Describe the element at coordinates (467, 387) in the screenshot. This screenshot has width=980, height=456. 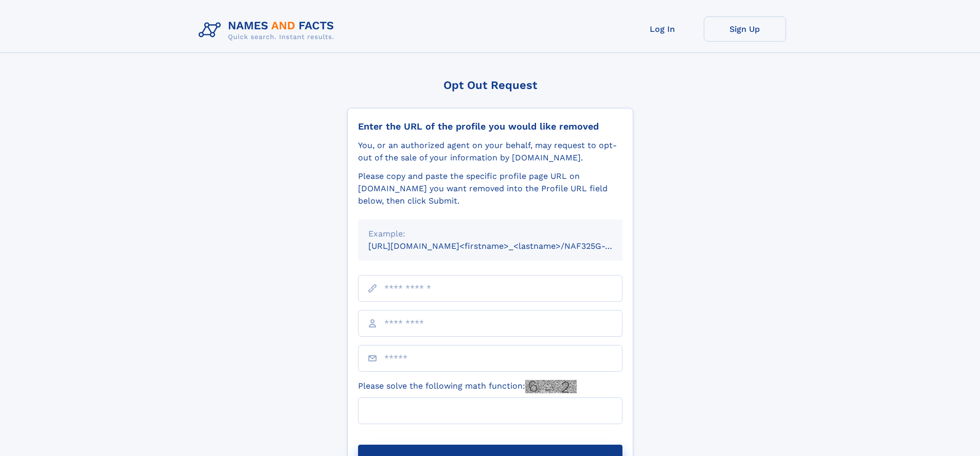
I see `label: Please solve the following math function:` at that location.